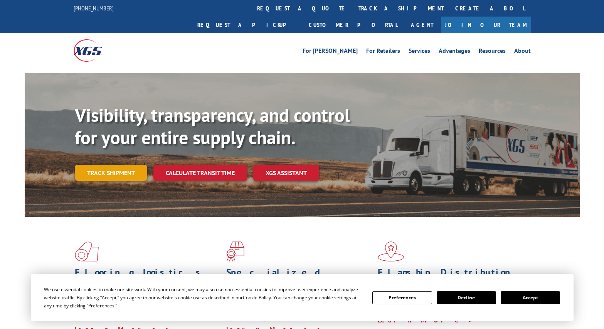 The image size is (604, 329). What do you see at coordinates (383, 52) in the screenshot?
I see `a: For Retailers` at bounding box center [383, 52].